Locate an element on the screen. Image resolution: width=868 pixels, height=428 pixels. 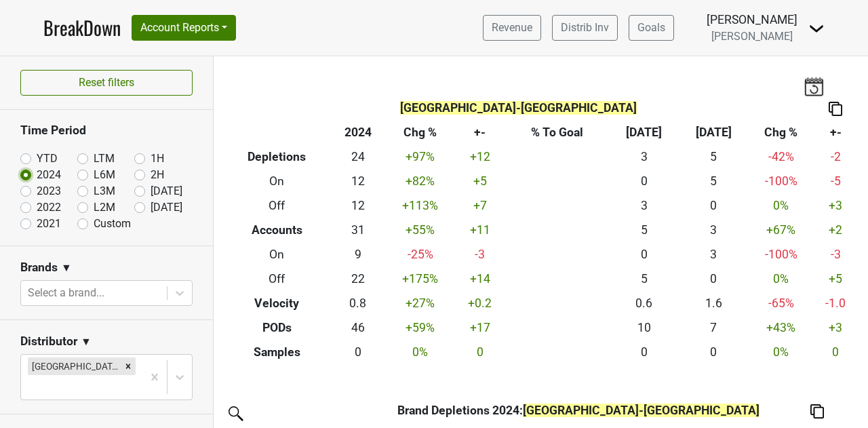
label: 2022 is located at coordinates (49, 207).